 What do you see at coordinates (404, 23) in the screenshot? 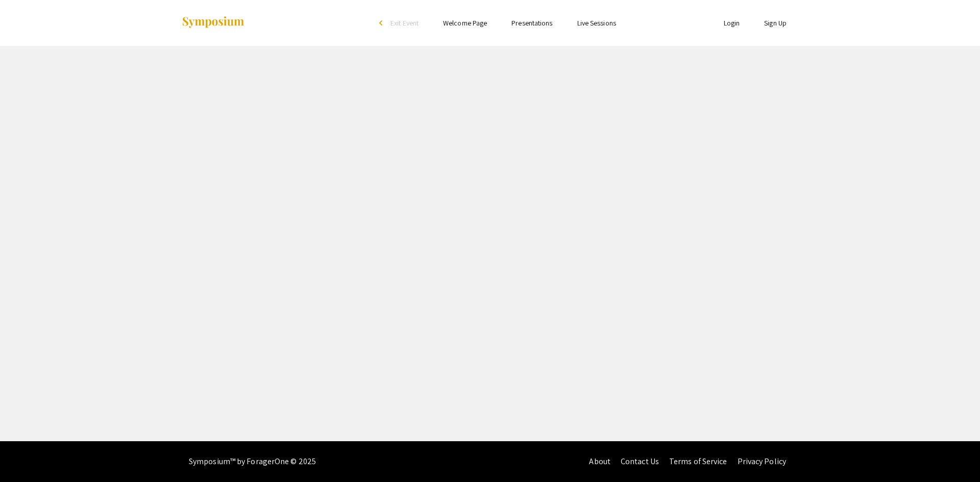
I see `span: Exit Event` at bounding box center [404, 23].